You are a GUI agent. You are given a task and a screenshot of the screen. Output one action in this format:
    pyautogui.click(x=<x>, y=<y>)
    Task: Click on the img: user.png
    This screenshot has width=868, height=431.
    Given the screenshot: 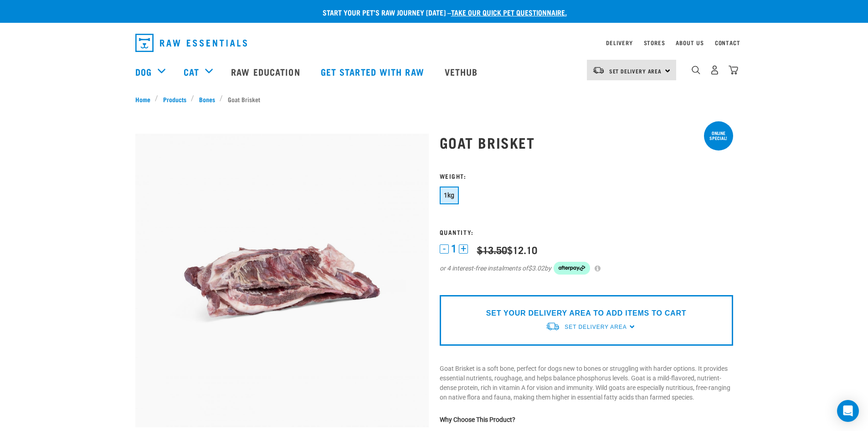 What is the action you would take?
    pyautogui.click(x=715, y=70)
    